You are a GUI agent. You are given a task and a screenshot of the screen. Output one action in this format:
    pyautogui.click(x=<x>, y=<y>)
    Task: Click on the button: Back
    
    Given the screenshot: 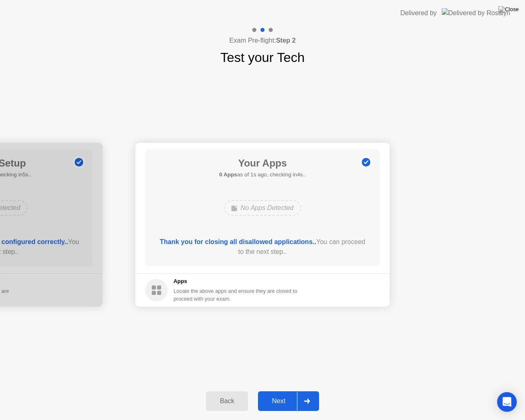 What is the action you would take?
    pyautogui.click(x=227, y=401)
    